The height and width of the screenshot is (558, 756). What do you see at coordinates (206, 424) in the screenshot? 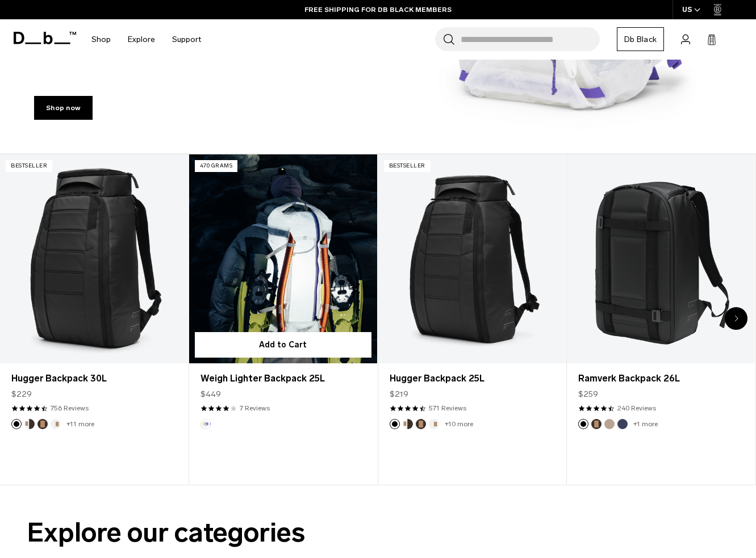
I see `button: Aurora` at bounding box center [206, 424].